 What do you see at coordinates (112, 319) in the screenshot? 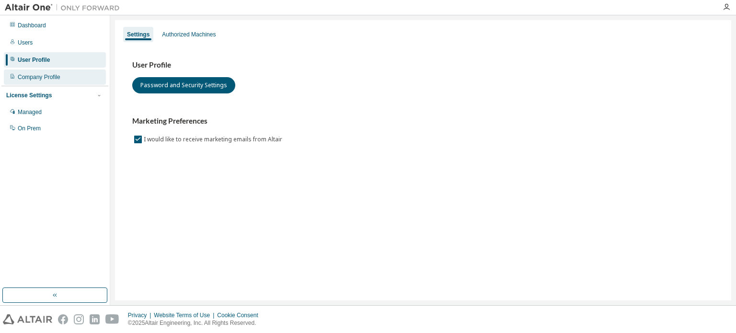
I see `img: youtube.svg` at bounding box center [112, 319].